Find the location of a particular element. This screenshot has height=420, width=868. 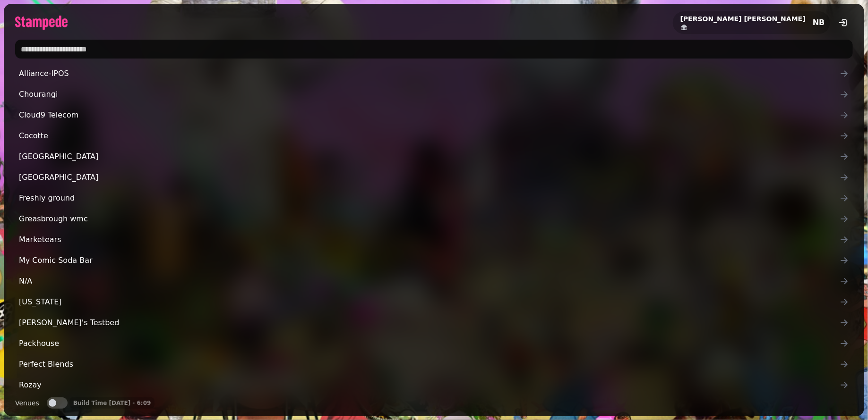

span: Cloud9 Telecom is located at coordinates (429, 115).